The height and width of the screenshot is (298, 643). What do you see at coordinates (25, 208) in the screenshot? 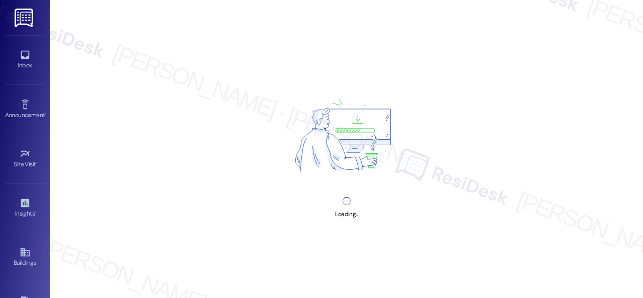
I see `a: Insights •` at bounding box center [25, 208].